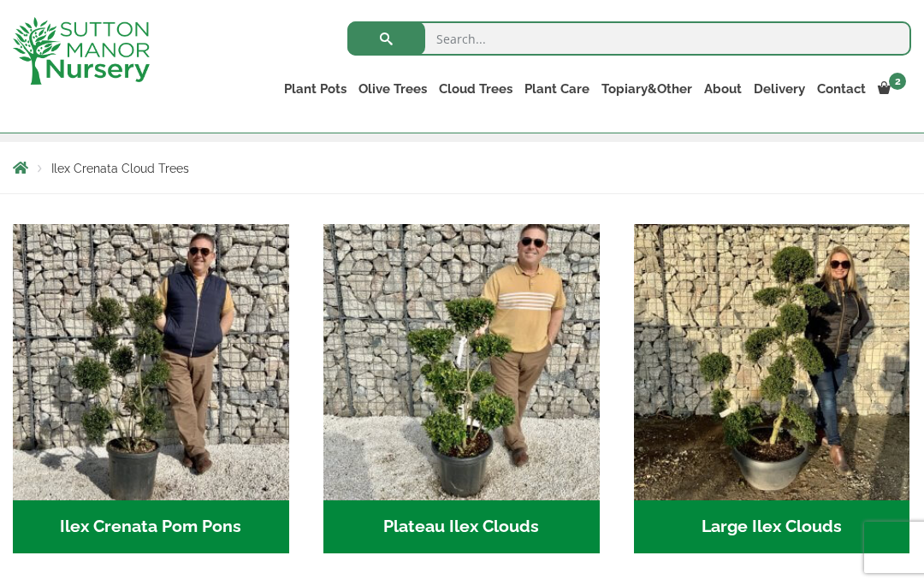 This screenshot has width=924, height=585. I want to click on span: 2, so click(897, 81).